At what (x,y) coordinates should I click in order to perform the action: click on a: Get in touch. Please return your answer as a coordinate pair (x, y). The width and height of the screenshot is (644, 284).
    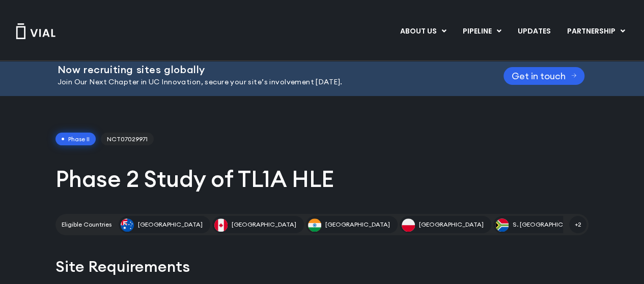
    Looking at the image, I should click on (544, 76).